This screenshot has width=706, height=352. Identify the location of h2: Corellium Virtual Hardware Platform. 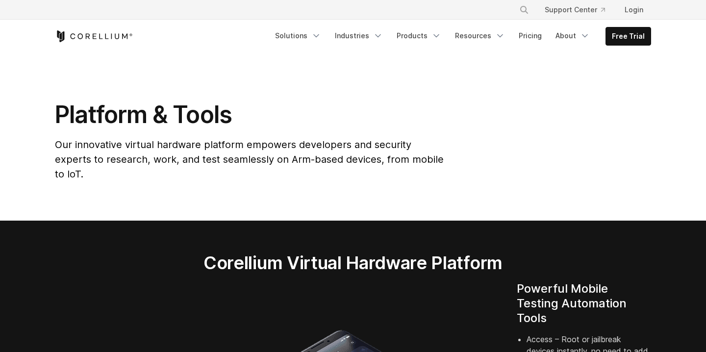
(352, 263).